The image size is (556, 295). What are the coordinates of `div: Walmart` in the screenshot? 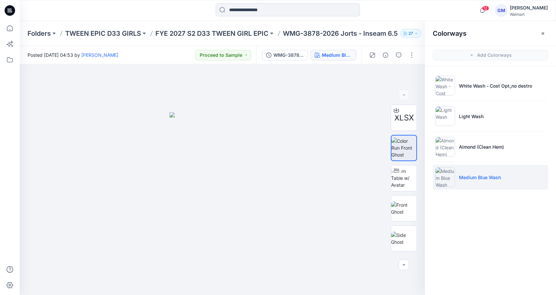 It's located at (529, 14).